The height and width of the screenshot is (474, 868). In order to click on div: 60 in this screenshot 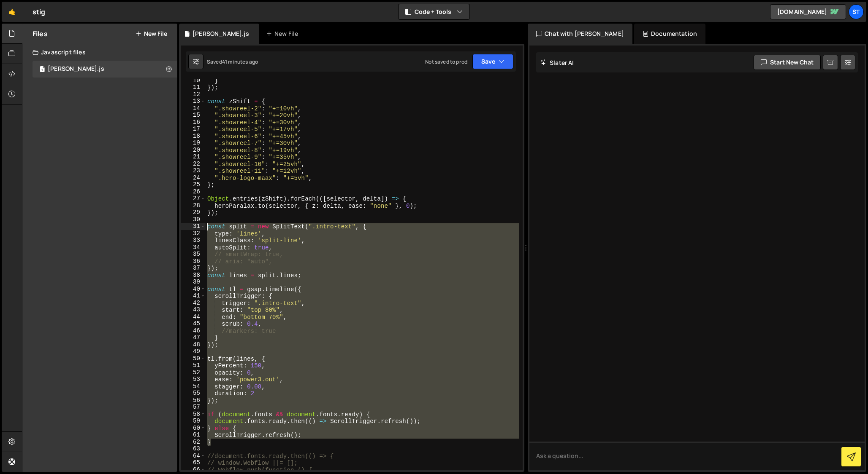, I will do `click(193, 428)`.